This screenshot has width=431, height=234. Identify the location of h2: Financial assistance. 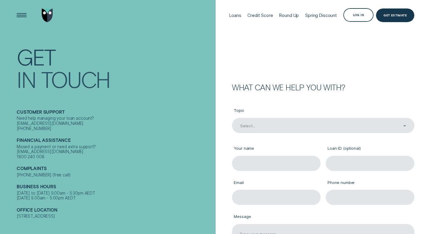
(115, 141).